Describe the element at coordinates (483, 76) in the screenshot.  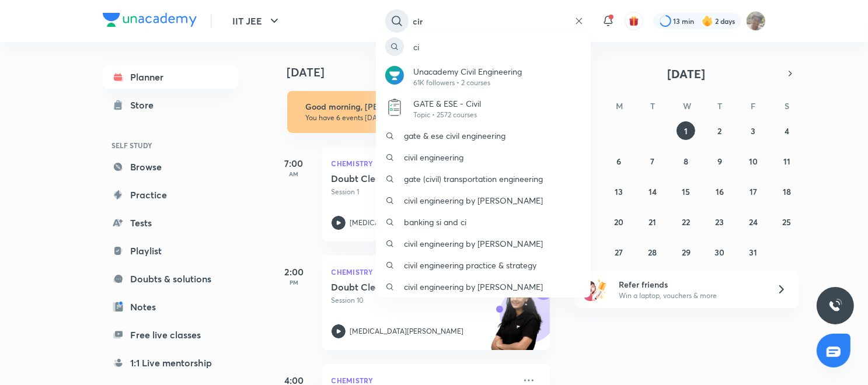
I see `a: AvatarUnacademy Civil Engineering61K followers • 2 courses` at that location.